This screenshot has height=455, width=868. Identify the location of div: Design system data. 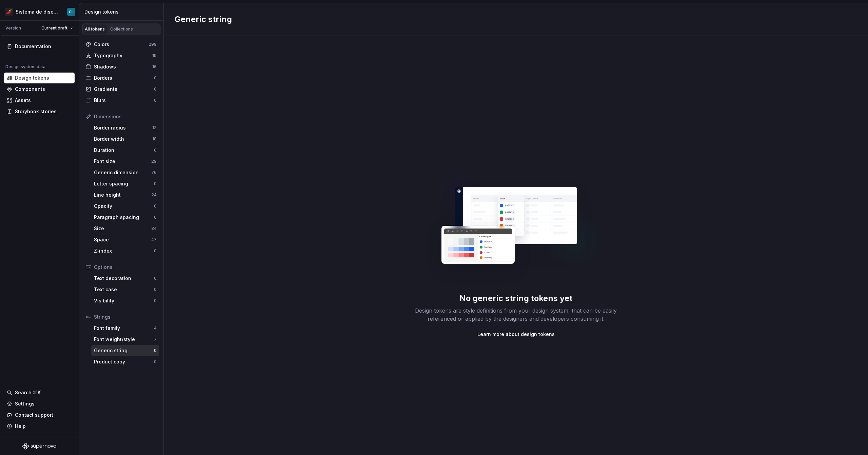
(25, 67).